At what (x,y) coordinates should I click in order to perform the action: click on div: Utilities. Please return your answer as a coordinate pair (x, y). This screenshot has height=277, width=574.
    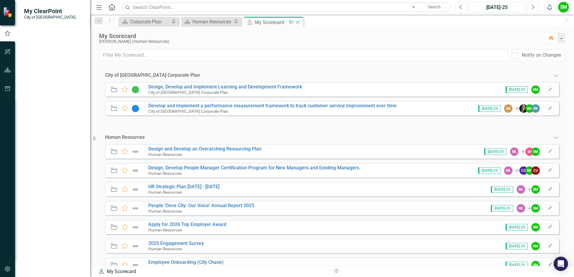
    Looking at the image, I should click on (54, 161).